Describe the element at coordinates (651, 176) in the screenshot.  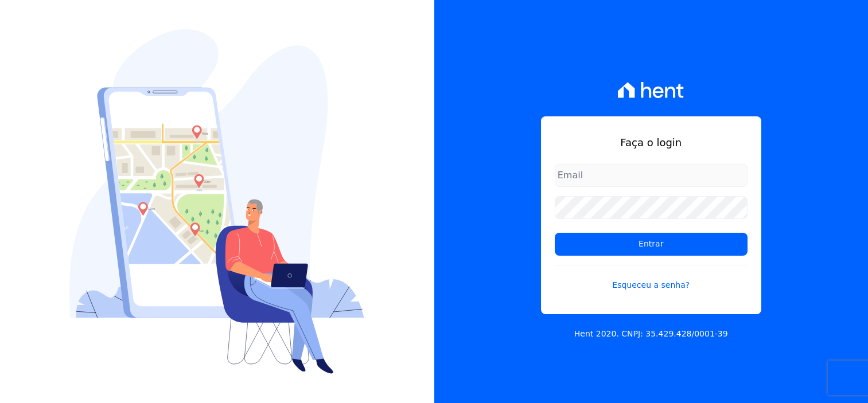
I see `input: Email` at that location.